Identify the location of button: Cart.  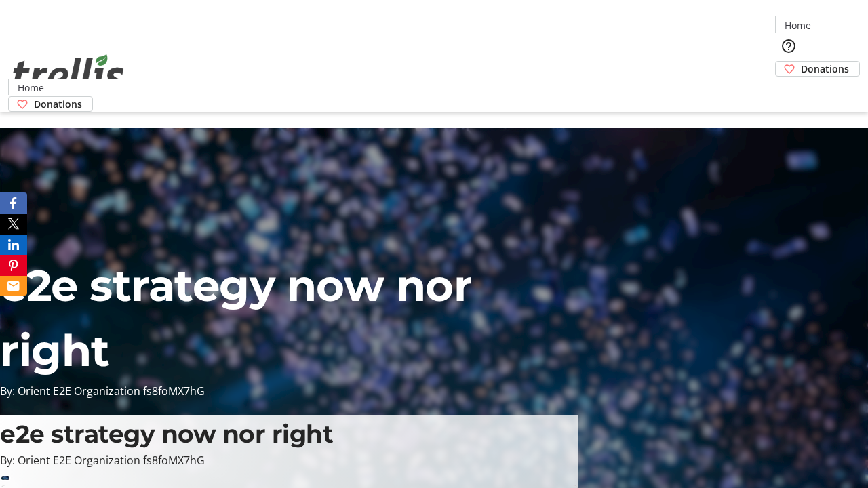
(788, 90).